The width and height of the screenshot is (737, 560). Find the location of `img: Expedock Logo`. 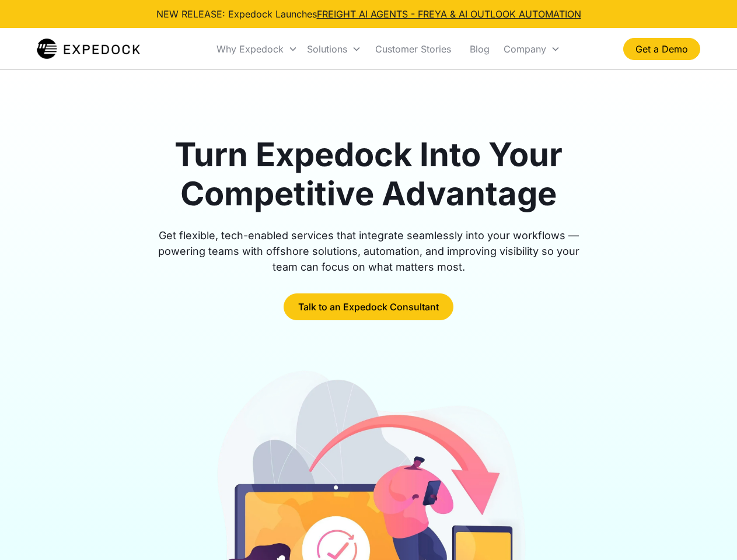

img: Expedock Logo is located at coordinates (88, 49).